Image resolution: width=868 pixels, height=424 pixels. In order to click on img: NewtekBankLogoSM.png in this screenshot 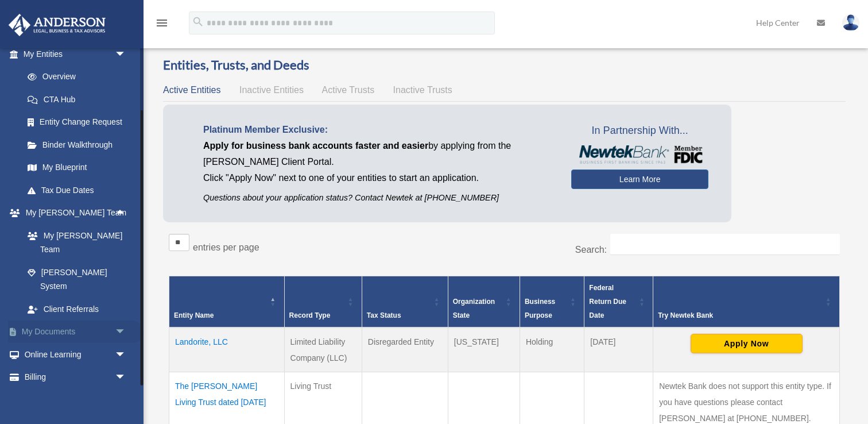, I will do `click(640, 154)`.